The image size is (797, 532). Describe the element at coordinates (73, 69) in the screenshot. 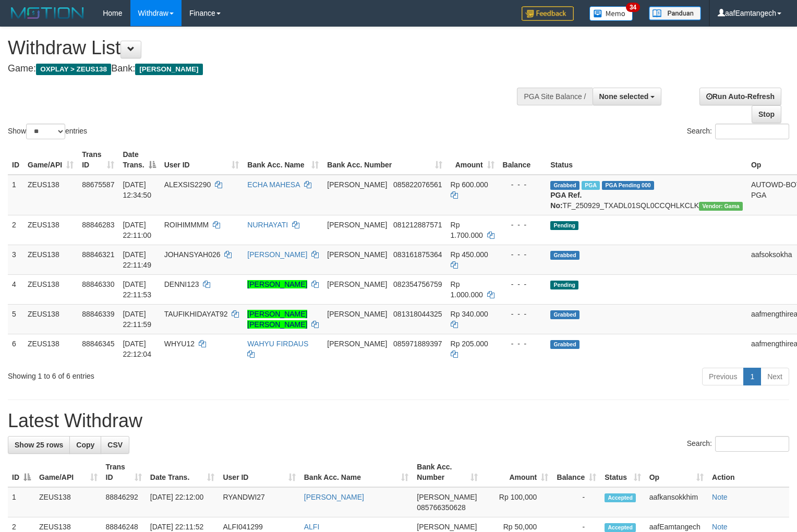

I see `span: OXPLAY > ZEUS138` at that location.